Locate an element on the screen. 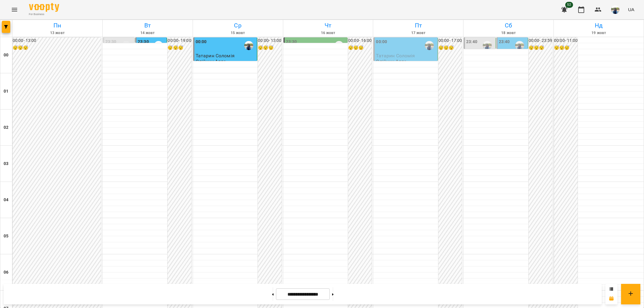 The image size is (644, 308). h6: 00:00 - 16:00 is located at coordinates (360, 41).